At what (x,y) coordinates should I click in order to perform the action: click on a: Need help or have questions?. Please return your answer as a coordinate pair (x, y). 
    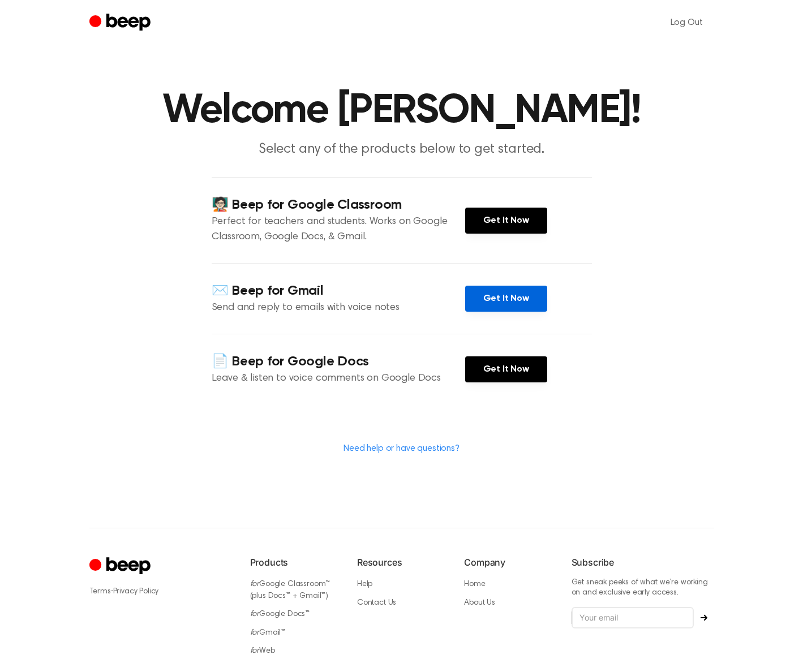
    Looking at the image, I should click on (401, 449).